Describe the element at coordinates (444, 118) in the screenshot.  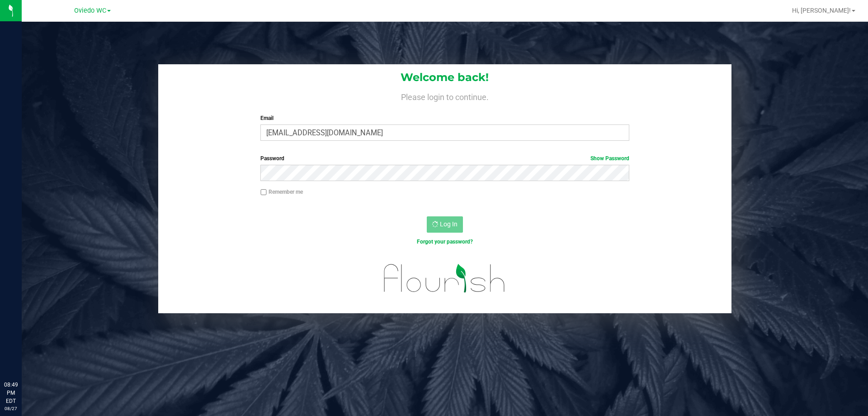
I see `label: Email` at that location.